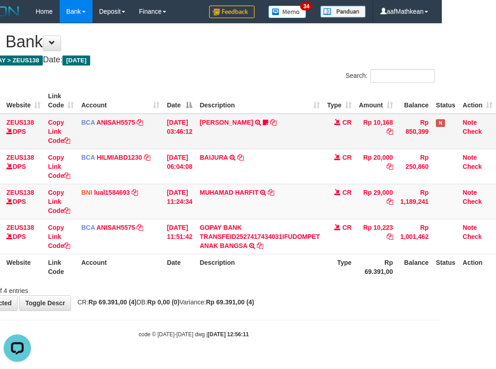 The height and width of the screenshot is (369, 496). Describe the element at coordinates (339, 101) in the screenshot. I see `th: Type: activate to sort column ascending` at that location.